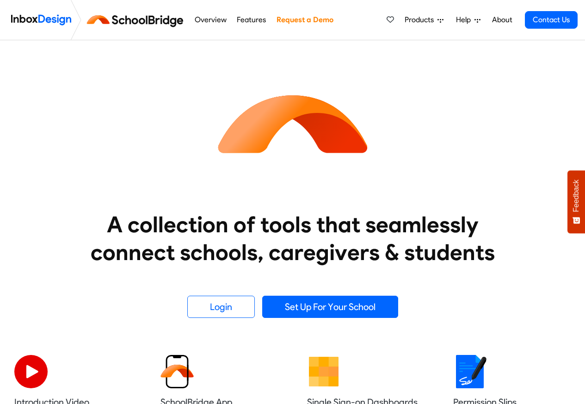 This screenshot has height=404, width=585. Describe the element at coordinates (293, 238) in the screenshot. I see `heading: A collection of tools that seamlessly connect schools, caregivers & students` at that location.